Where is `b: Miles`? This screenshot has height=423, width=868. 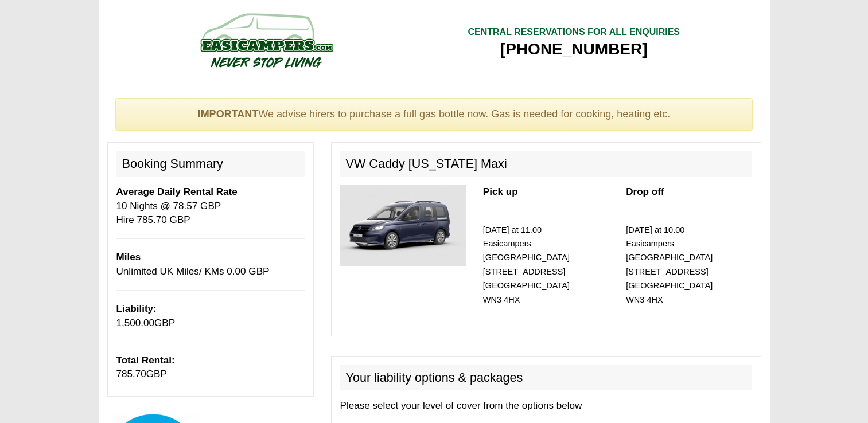
b: Miles is located at coordinates (129, 257).